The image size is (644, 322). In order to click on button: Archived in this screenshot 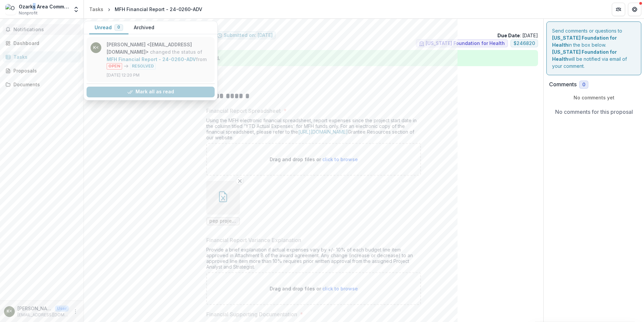, I will do `click(144, 28)`.